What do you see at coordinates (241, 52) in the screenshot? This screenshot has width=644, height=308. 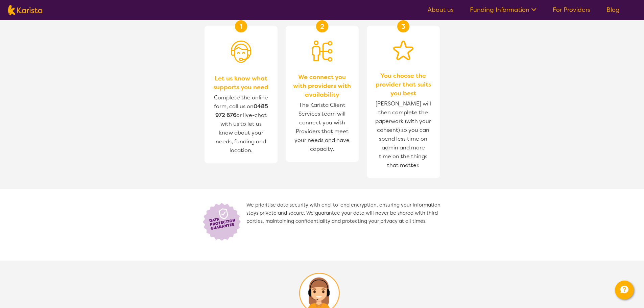 I see `img: Person with headset icon` at bounding box center [241, 52].